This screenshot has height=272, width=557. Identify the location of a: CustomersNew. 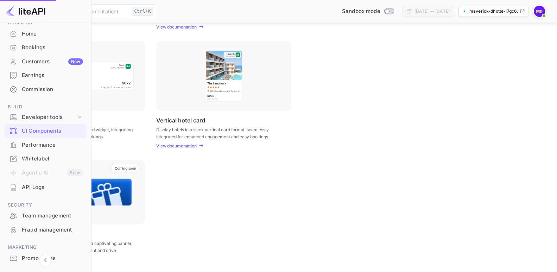
(45, 61).